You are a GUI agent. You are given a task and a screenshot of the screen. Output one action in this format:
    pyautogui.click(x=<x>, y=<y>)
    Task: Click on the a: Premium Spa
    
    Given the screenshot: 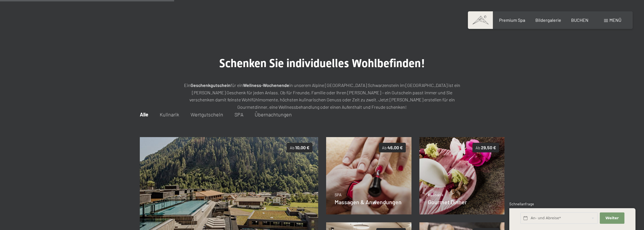 What is the action you would take?
    pyautogui.click(x=512, y=20)
    